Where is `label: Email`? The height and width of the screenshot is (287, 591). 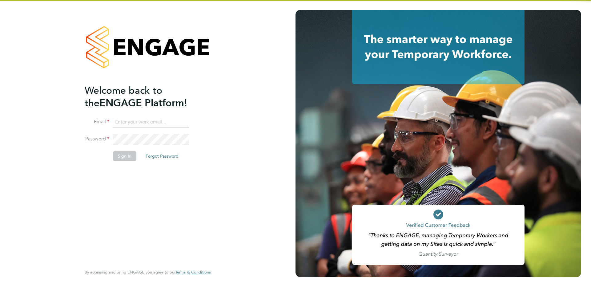
label: Email is located at coordinates (97, 122).